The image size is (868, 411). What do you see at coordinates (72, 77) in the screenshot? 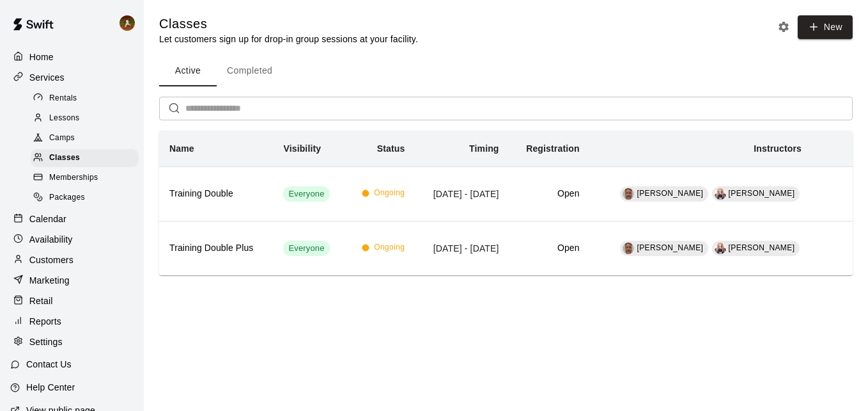
I see `div: Services` at bounding box center [72, 77].